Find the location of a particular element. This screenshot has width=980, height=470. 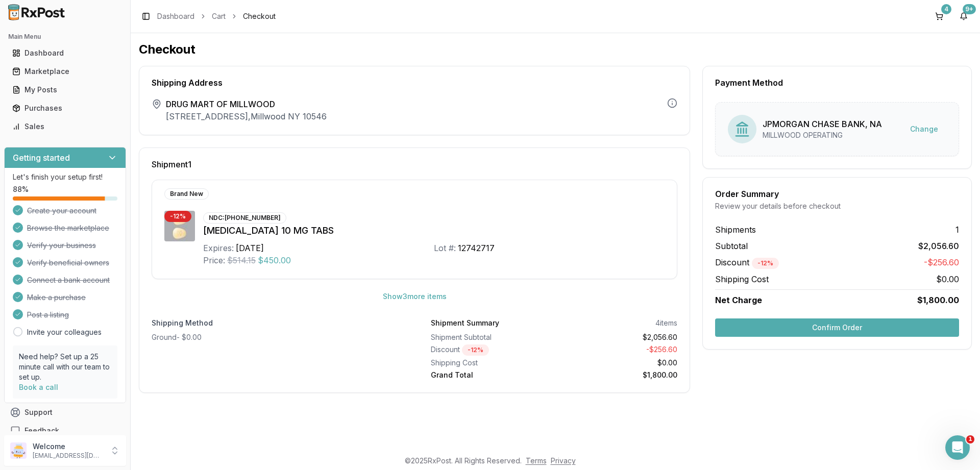

label: Shipping Method is located at coordinates (274, 323).